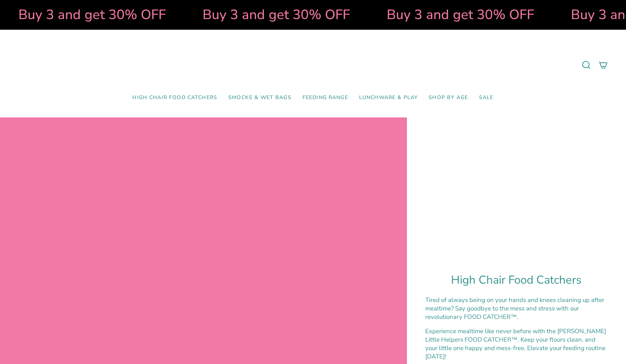  What do you see at coordinates (448, 98) in the screenshot?
I see `a: Shop by Age` at bounding box center [448, 98].